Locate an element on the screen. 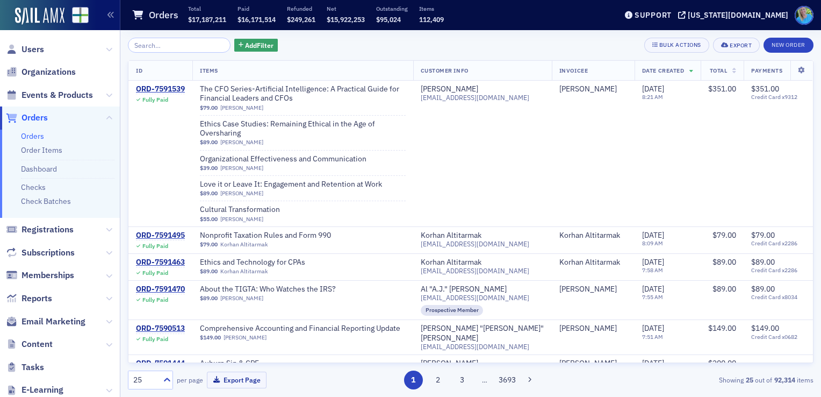 Image resolution: width=821 pixels, height=397 pixels. a: SailAMX is located at coordinates (40, 16).